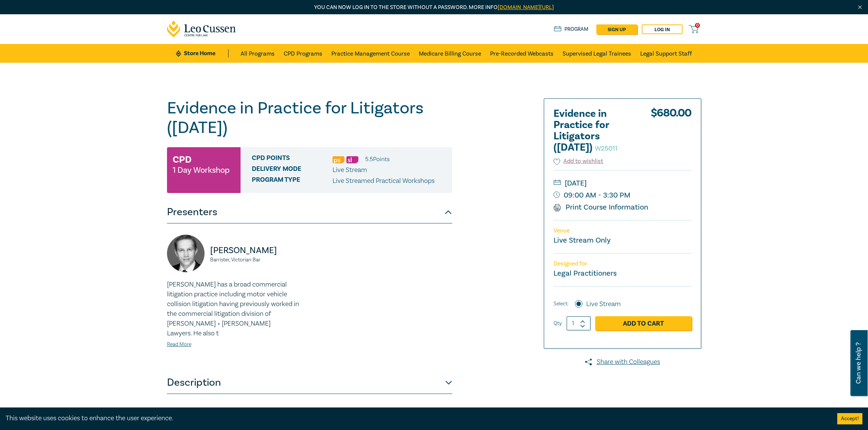  I want to click on a: Store Home, so click(202, 53).